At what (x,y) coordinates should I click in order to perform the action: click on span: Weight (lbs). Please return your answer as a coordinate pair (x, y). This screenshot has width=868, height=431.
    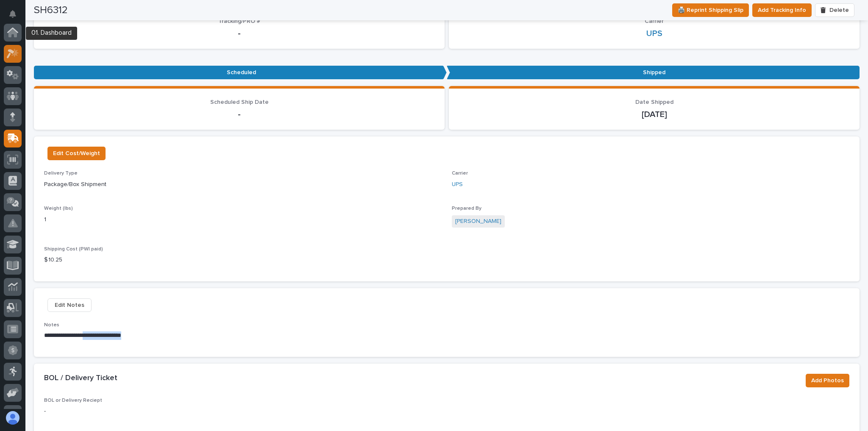
    Looking at the image, I should click on (59, 208).